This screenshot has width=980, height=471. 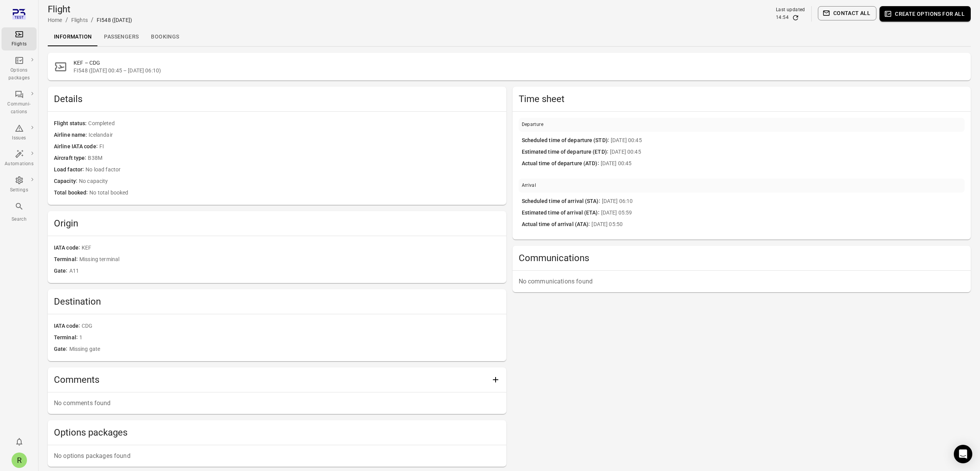 I want to click on span: 1, so click(x=290, y=337).